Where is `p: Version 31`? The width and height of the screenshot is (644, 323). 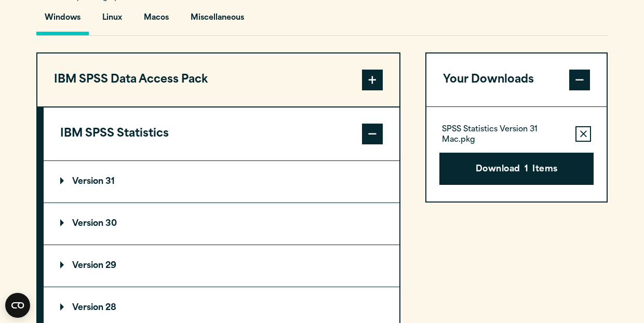 p: Version 31 is located at coordinates (87, 182).